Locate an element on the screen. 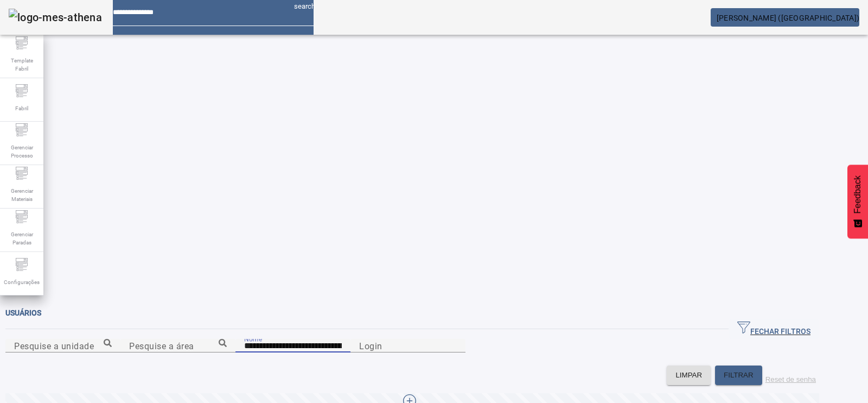  span: Gerenciar Processo is located at coordinates (22, 152).